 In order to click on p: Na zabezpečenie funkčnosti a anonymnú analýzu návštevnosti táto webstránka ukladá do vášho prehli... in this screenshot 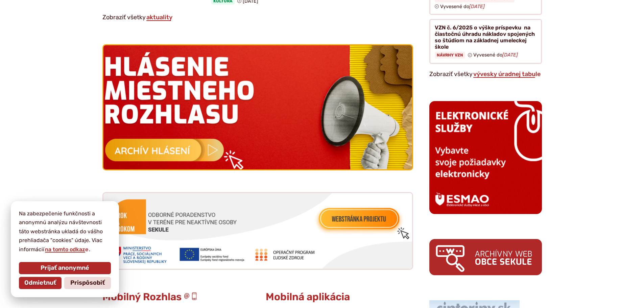, I will do `click(65, 232)`.